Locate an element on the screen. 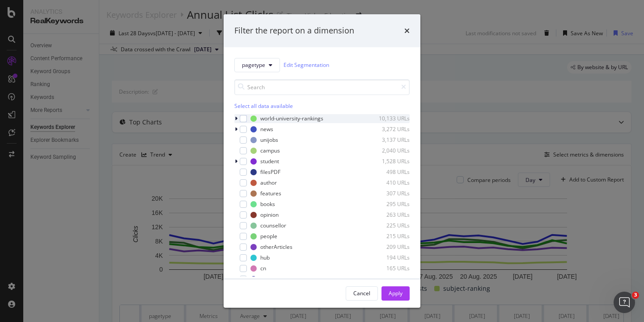 The height and width of the screenshot is (322, 644). div: opinion is located at coordinates (269, 215).